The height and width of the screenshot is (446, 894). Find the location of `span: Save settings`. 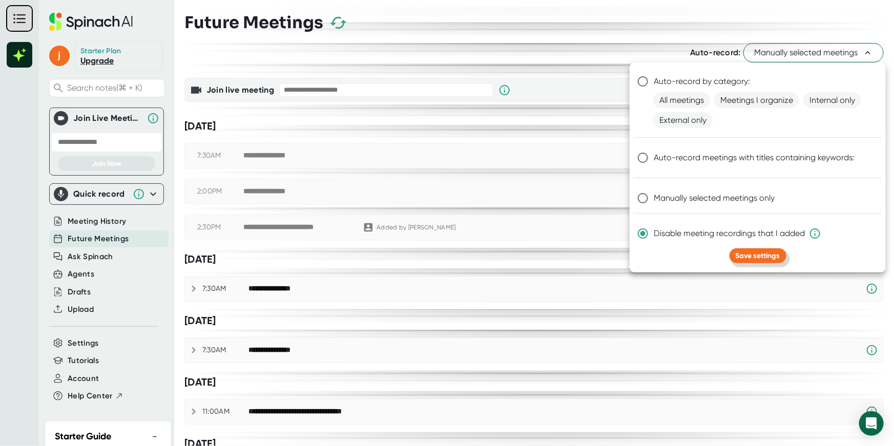

span: Save settings is located at coordinates (757, 256).